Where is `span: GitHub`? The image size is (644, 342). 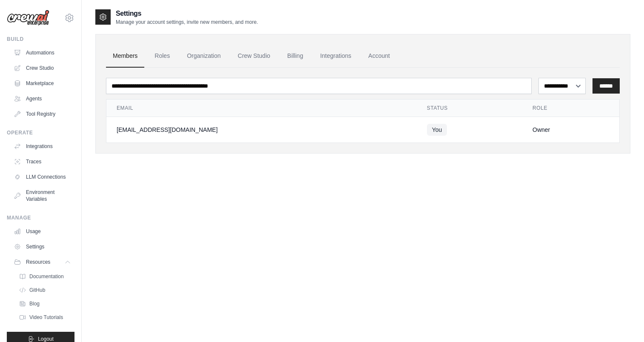
span: GitHub is located at coordinates (37, 290).